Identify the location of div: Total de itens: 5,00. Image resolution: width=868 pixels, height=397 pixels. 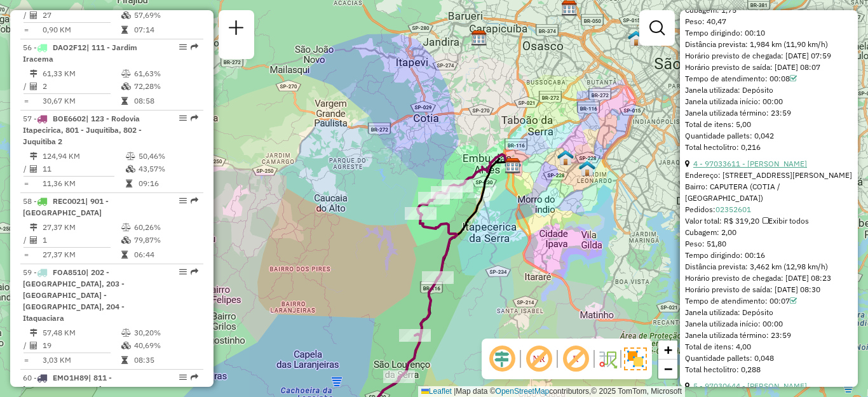
(768, 125).